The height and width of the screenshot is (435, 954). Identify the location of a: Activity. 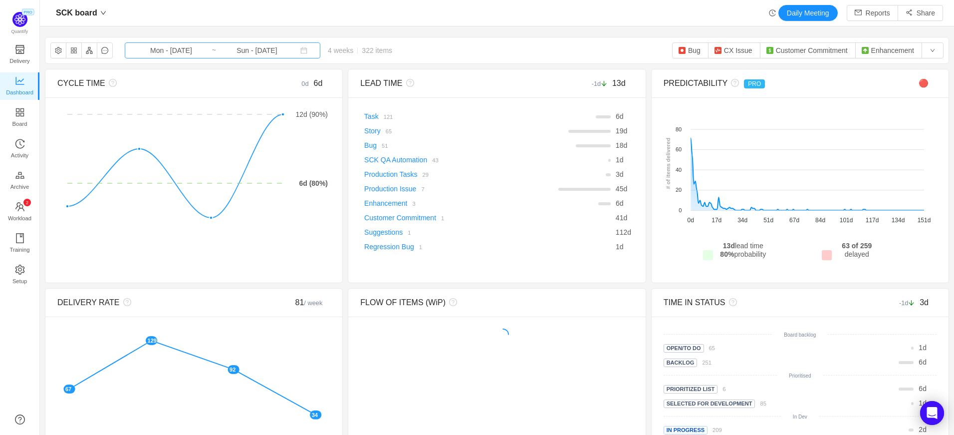
(20, 149).